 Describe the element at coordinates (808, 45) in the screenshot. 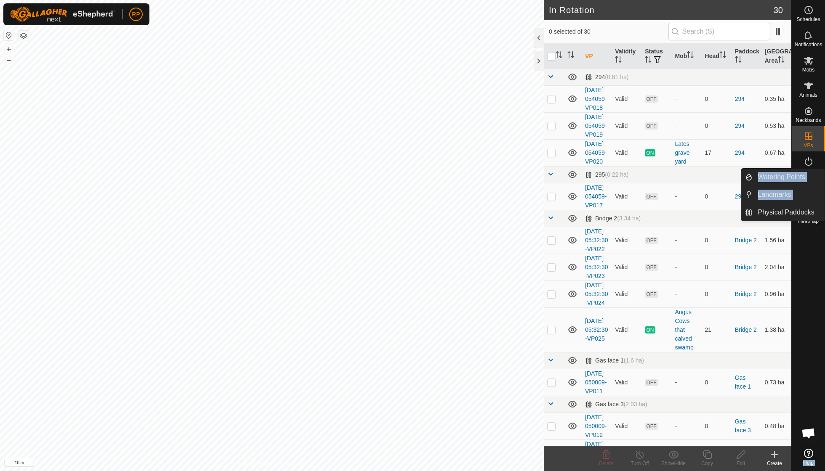

I see `span: Notifications` at that location.